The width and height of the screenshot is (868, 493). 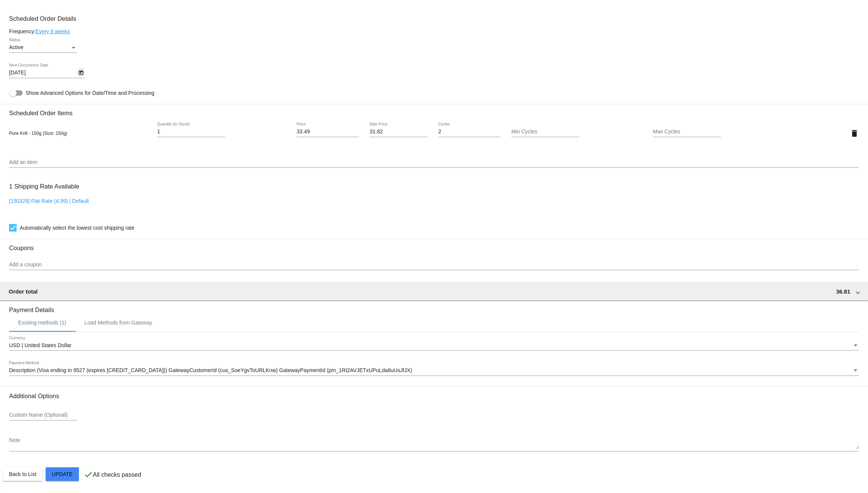 I want to click on span: Order total, so click(x=23, y=291).